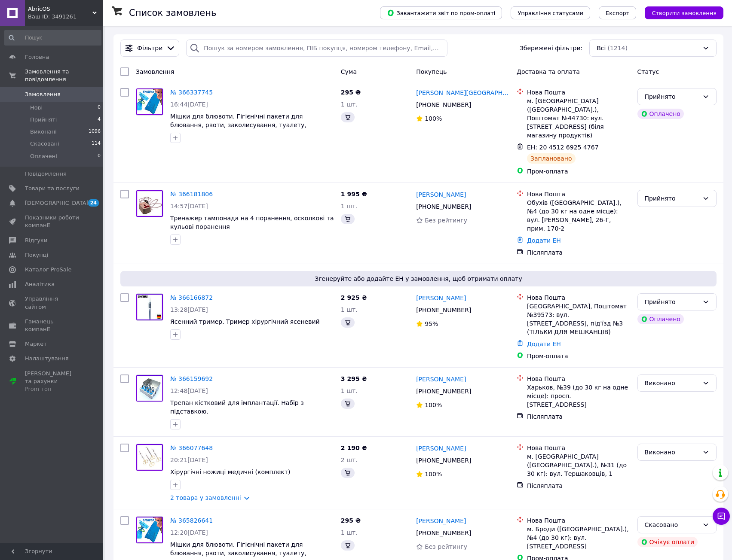  I want to click on span: Маркет, so click(36, 344).